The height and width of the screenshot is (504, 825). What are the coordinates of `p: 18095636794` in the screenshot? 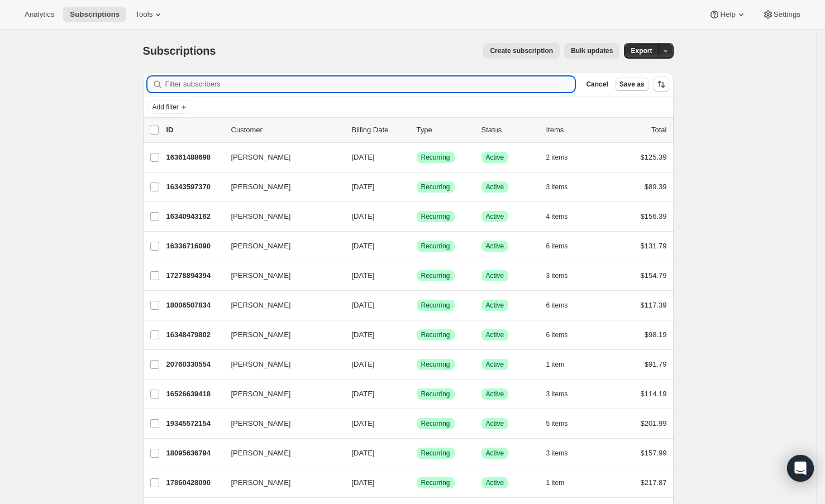 It's located at (194, 453).